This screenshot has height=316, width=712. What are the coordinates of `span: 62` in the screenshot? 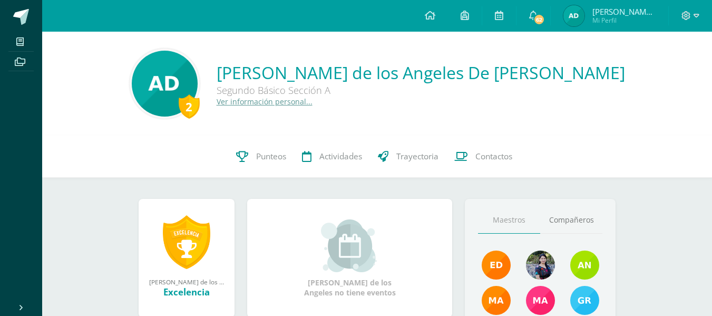 It's located at (539, 20).